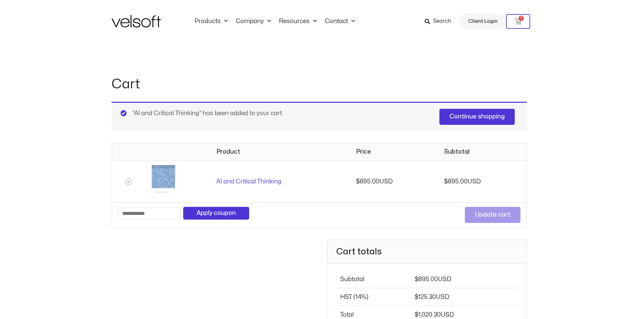 This screenshot has height=319, width=638. I want to click on h2: Cart totals, so click(427, 252).